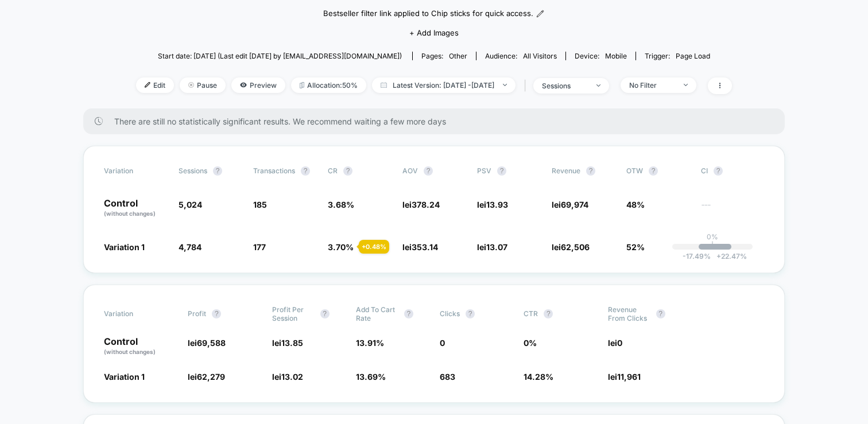  What do you see at coordinates (713, 236) in the screenshot?
I see `p: 0%` at bounding box center [713, 236].